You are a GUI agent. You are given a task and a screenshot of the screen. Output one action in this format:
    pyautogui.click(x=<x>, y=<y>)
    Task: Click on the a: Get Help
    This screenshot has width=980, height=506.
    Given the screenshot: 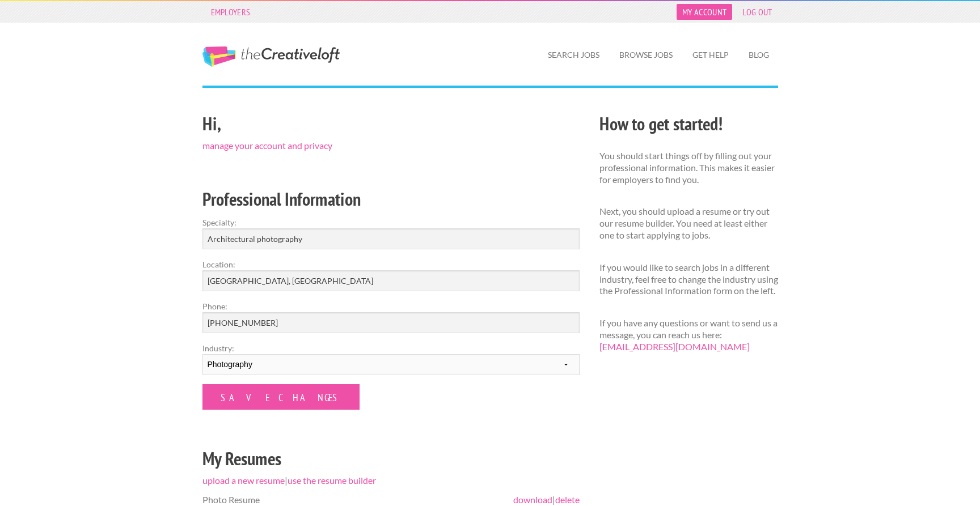 What is the action you would take?
    pyautogui.click(x=711, y=55)
    